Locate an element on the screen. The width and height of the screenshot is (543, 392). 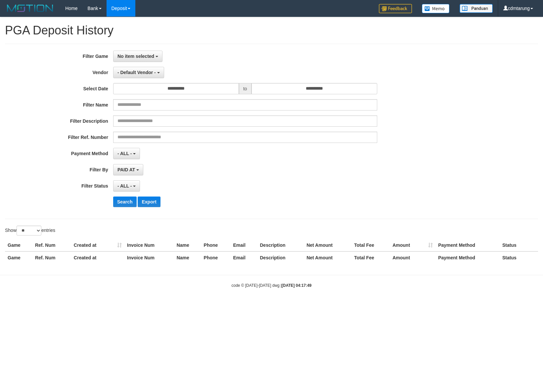
button: - Default Vendor - is located at coordinates (139, 72).